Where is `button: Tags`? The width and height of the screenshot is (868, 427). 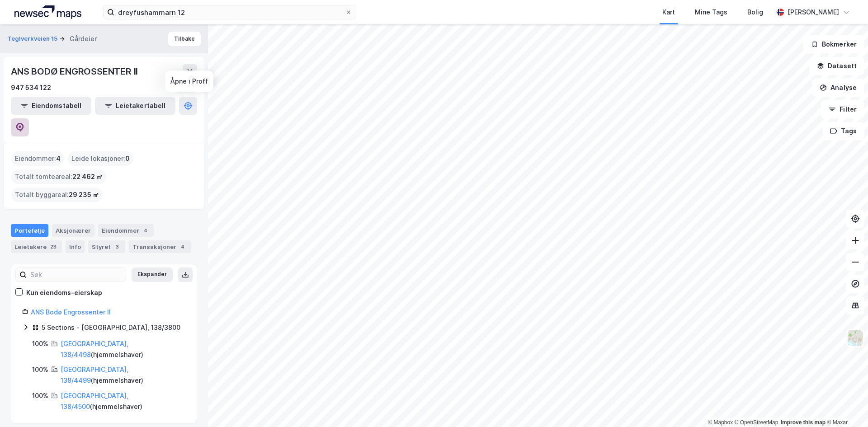
button: Tags is located at coordinates (843, 131).